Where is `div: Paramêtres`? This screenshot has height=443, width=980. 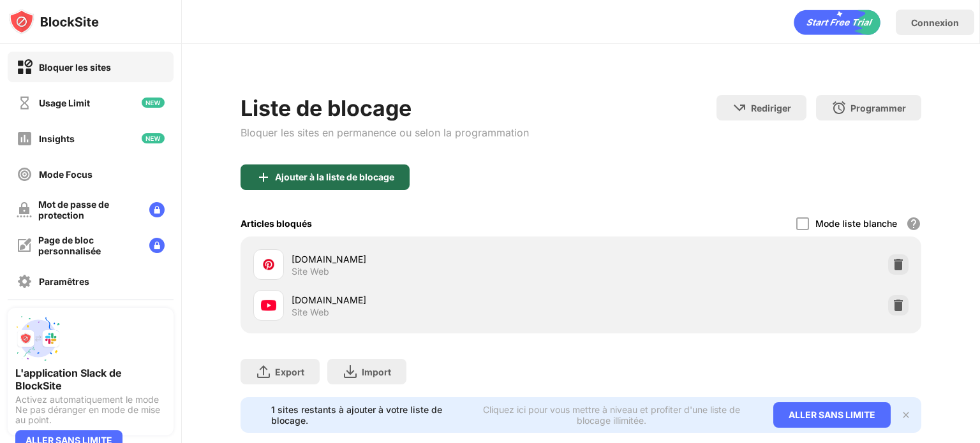 div: Paramêtres is located at coordinates (64, 282).